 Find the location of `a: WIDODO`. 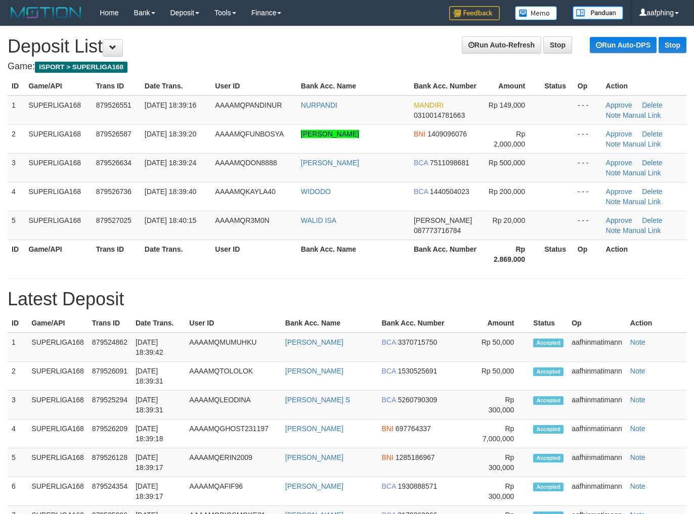

a: WIDODO is located at coordinates (316, 192).